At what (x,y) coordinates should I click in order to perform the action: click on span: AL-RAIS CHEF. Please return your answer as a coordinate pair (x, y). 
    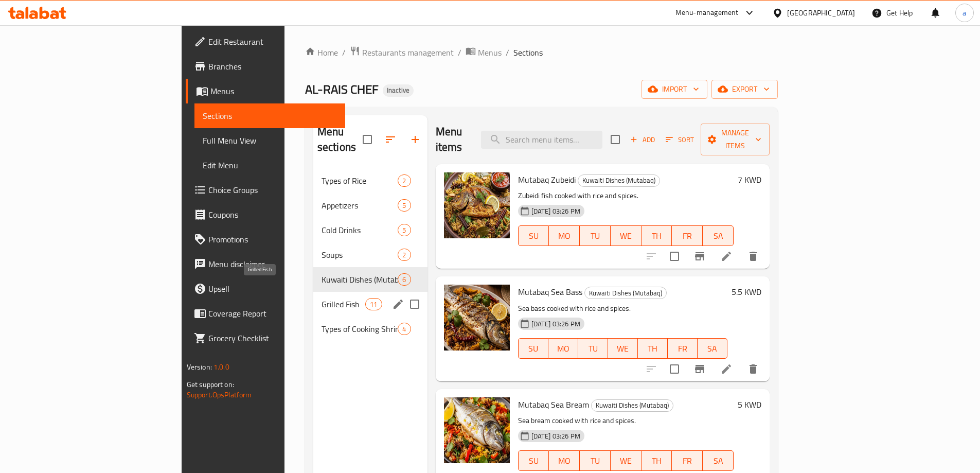
    Looking at the image, I should click on (342, 89).